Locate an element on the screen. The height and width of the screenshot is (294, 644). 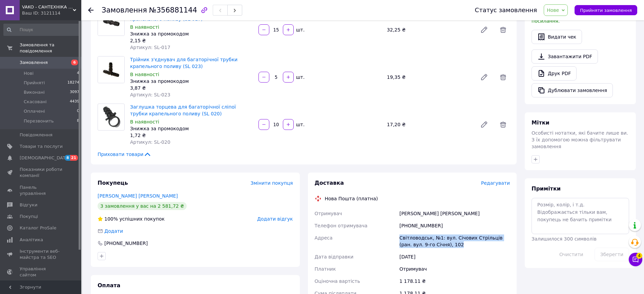
span: Адреса is located at coordinates (324, 238).